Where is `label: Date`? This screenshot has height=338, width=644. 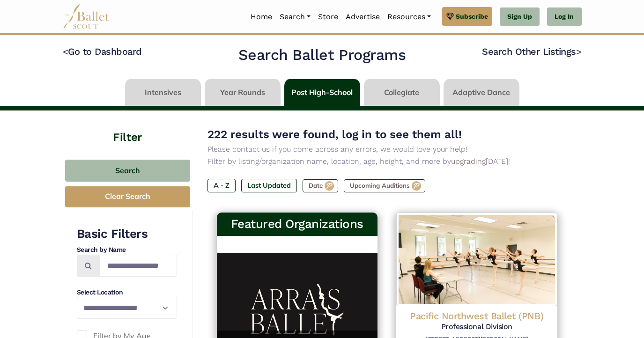
label: Date is located at coordinates (320, 186).